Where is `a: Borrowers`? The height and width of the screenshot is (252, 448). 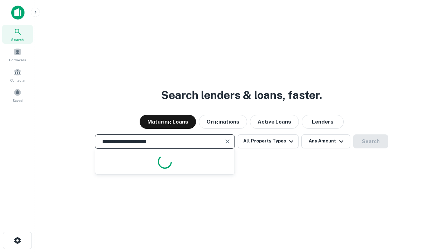 a: Borrowers is located at coordinates (18, 55).